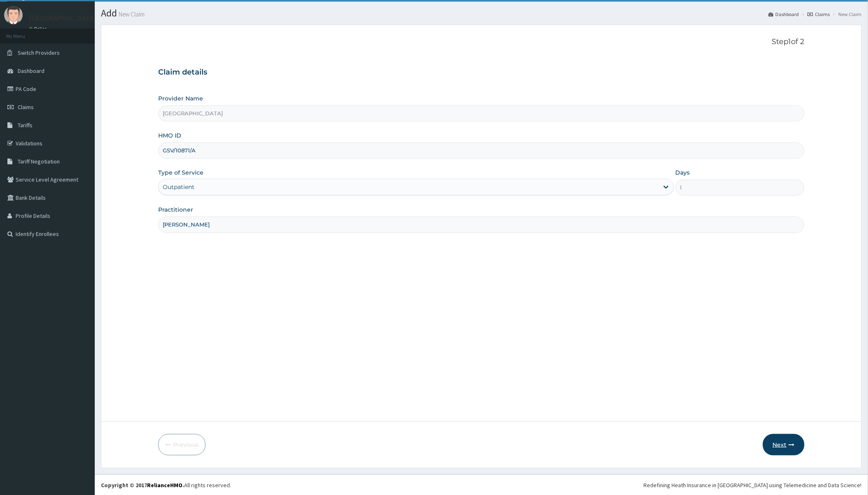 The image size is (868, 495). I want to click on span: Claims, so click(25, 107).